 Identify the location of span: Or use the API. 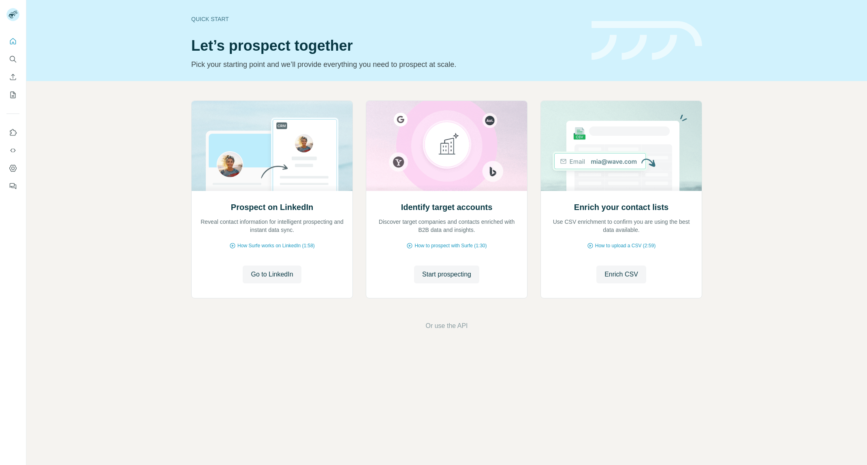
(447, 326).